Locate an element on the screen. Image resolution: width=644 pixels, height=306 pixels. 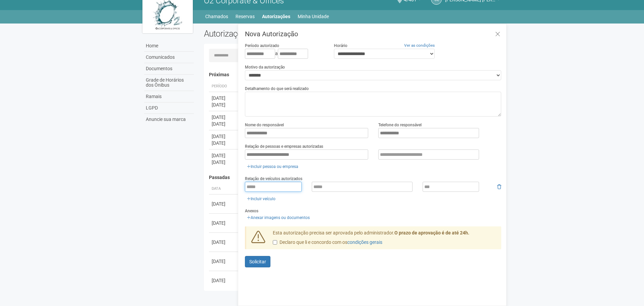
a: Anuncie sua marca is located at coordinates (169, 119).